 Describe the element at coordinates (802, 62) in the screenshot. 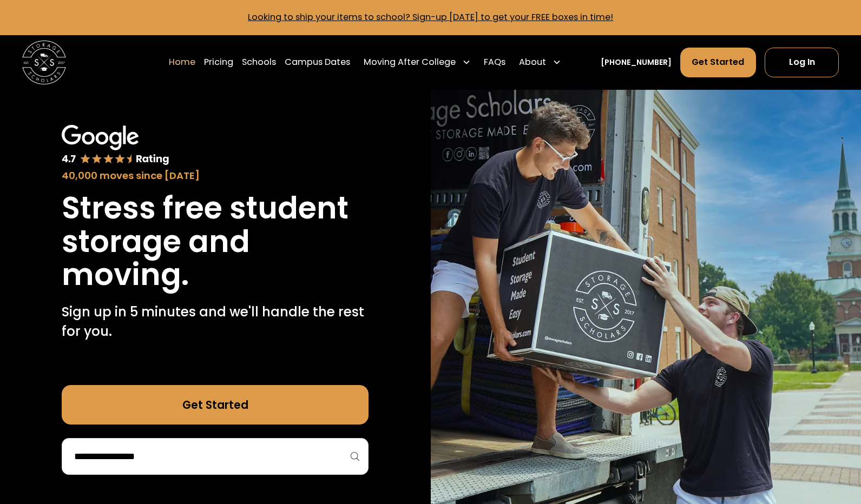

I see `a: Log In` at that location.